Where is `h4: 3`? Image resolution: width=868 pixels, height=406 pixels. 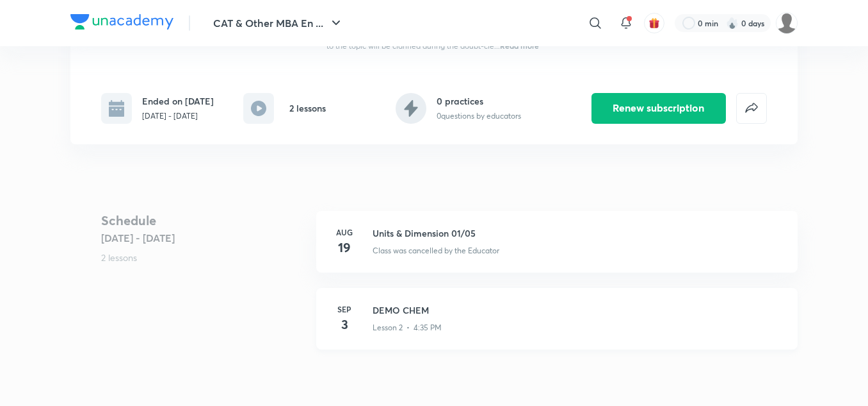 h4: 3 is located at coordinates (345, 324).